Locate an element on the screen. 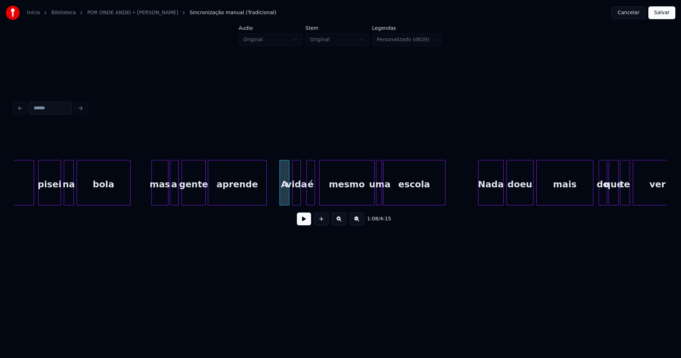 The height and width of the screenshot is (358, 681). span: Sincronização manual (Tradicional) is located at coordinates (233, 13).